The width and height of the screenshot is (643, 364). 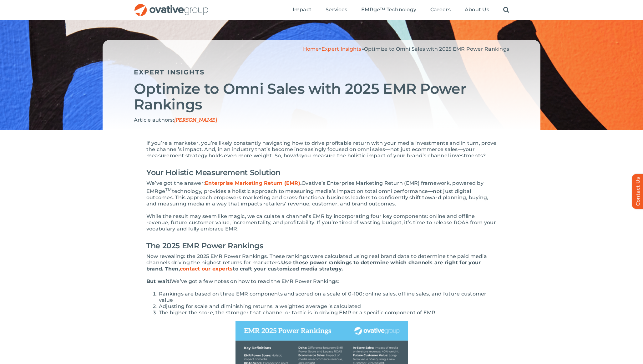 What do you see at coordinates (314, 265) in the screenshot?
I see `strong: Use these power rankings to determine which channels are right for your brand. Then, to craft you...` at bounding box center [314, 265].